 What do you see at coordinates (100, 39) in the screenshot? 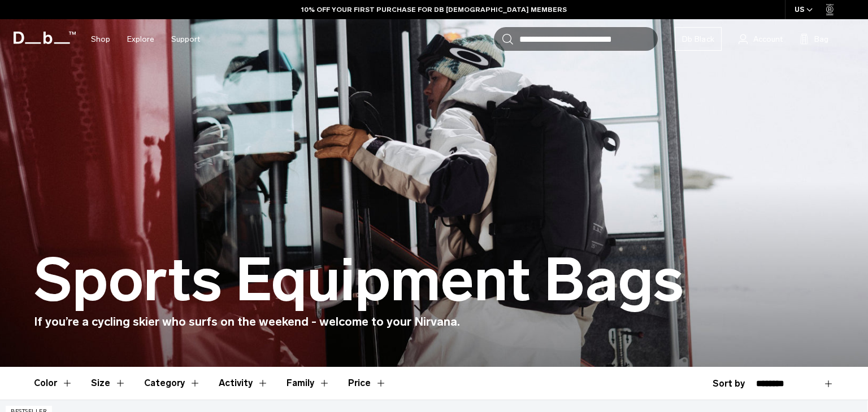
I see `a: Shop` at bounding box center [100, 39].